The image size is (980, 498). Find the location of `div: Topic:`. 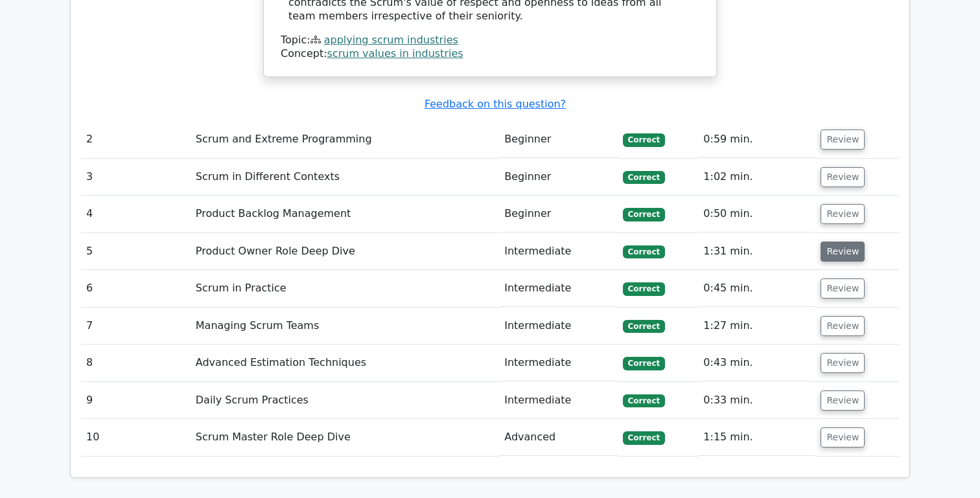

div: Topic: is located at coordinates (490, 40).